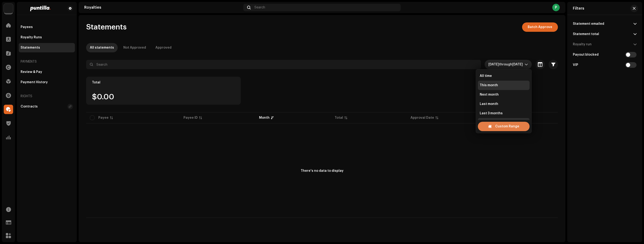 Image resolution: width=644 pixels, height=244 pixels. What do you see at coordinates (47, 62) in the screenshot?
I see `re-a-nav-header: Payments` at bounding box center [47, 62].